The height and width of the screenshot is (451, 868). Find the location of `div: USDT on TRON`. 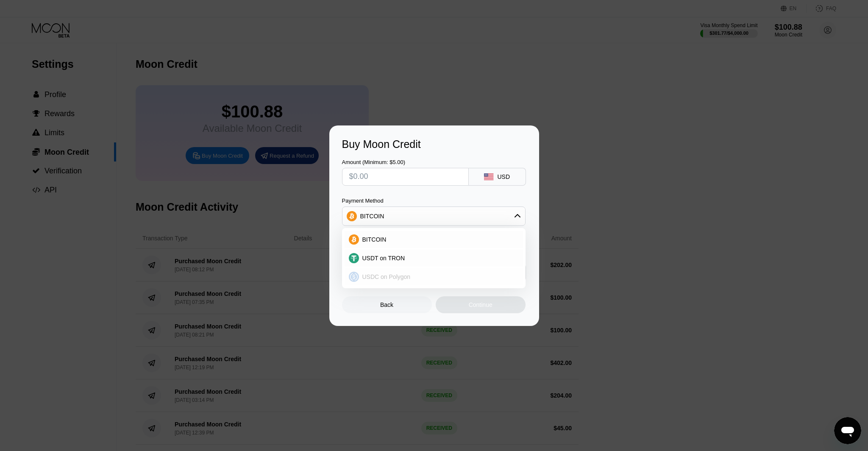

div: USDT on TRON is located at coordinates (434, 258).